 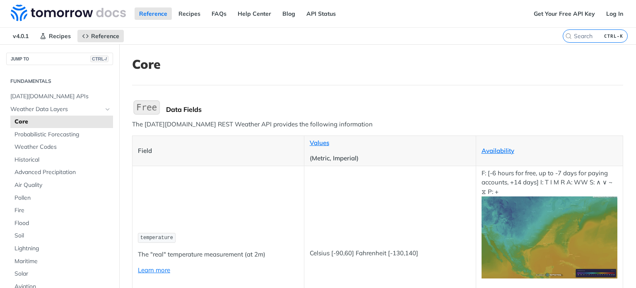 What do you see at coordinates (63, 160) in the screenshot?
I see `span: Historical` at bounding box center [63, 160].